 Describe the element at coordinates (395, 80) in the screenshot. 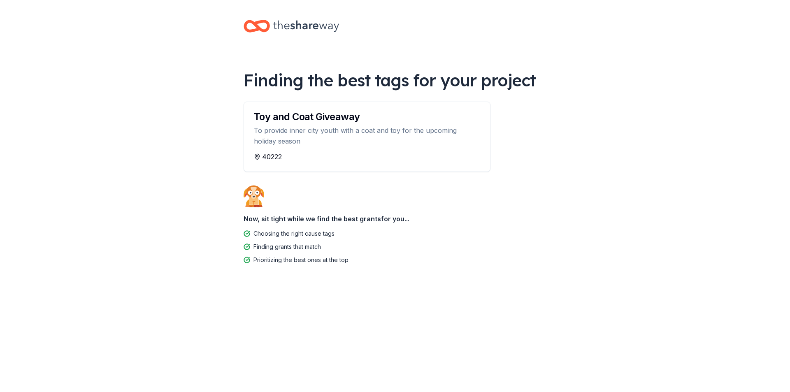

I see `div: Finding the best tags for your project` at that location.